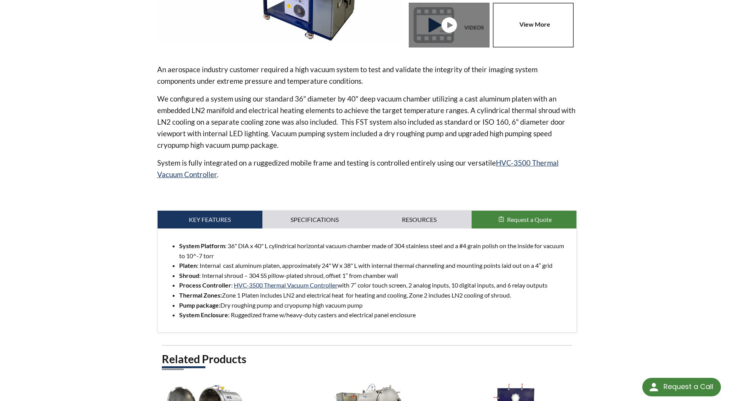  What do you see at coordinates (210, 219) in the screenshot?
I see `a: Key Features` at bounding box center [210, 219].